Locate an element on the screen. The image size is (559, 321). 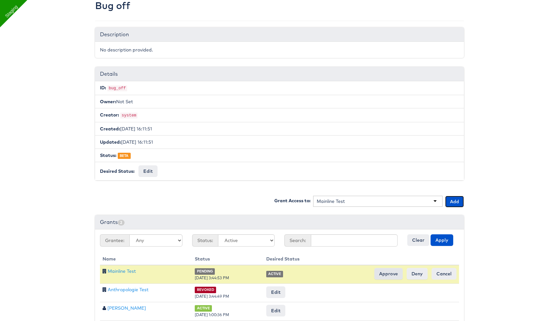
button: Apply is located at coordinates (442, 240).